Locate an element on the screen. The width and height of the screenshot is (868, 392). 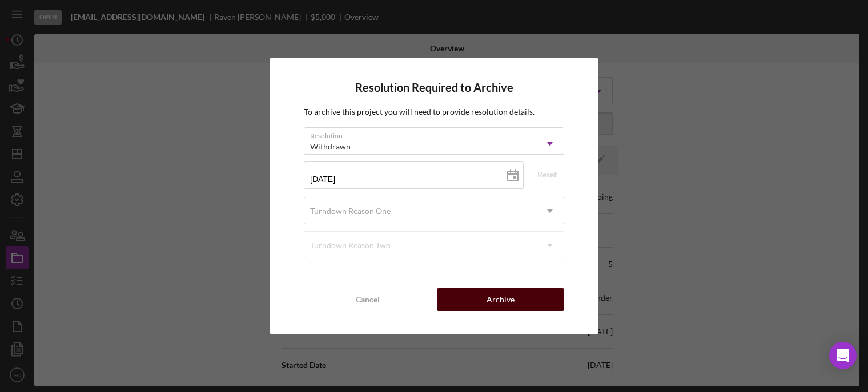
div: Archive is located at coordinates (500, 299).